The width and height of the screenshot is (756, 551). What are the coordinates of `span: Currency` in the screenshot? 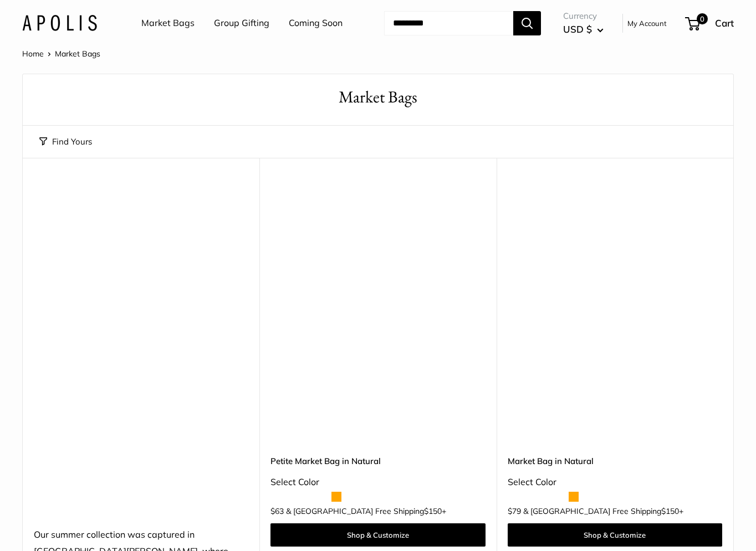 It's located at (583, 16).